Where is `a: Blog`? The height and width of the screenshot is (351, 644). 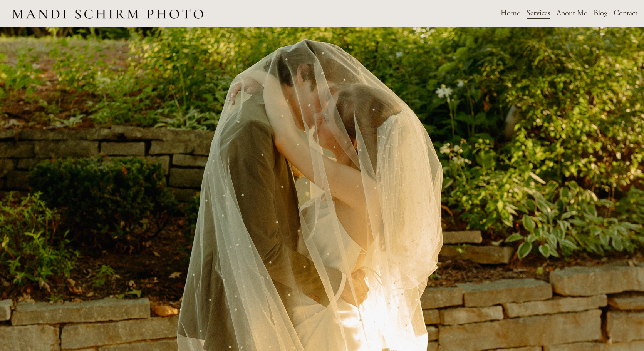
a: Blog is located at coordinates (601, 13).